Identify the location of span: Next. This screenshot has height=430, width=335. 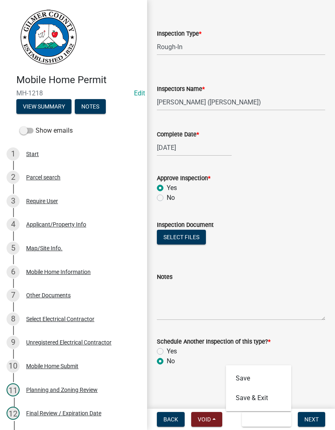
(312, 419).